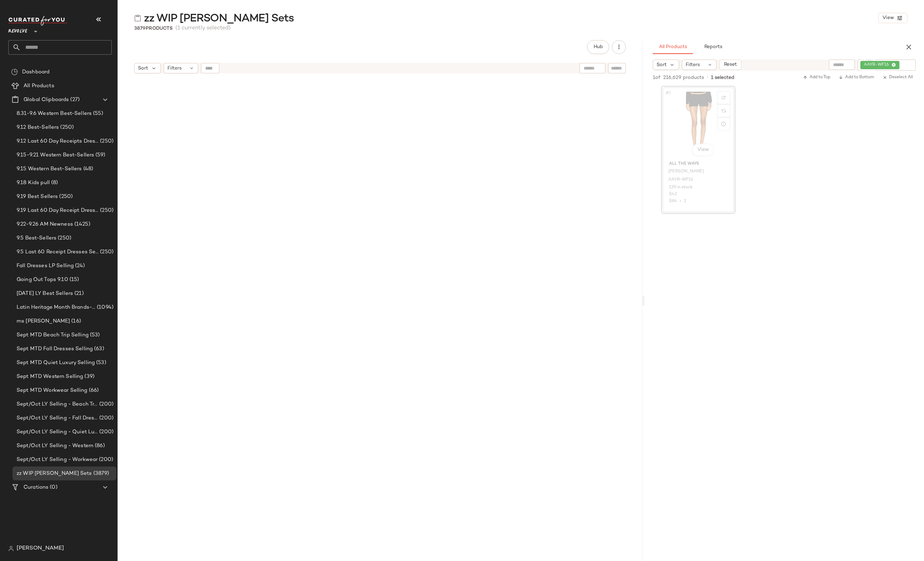  Describe the element at coordinates (898, 78) in the screenshot. I see `button: Deselect All` at that location.